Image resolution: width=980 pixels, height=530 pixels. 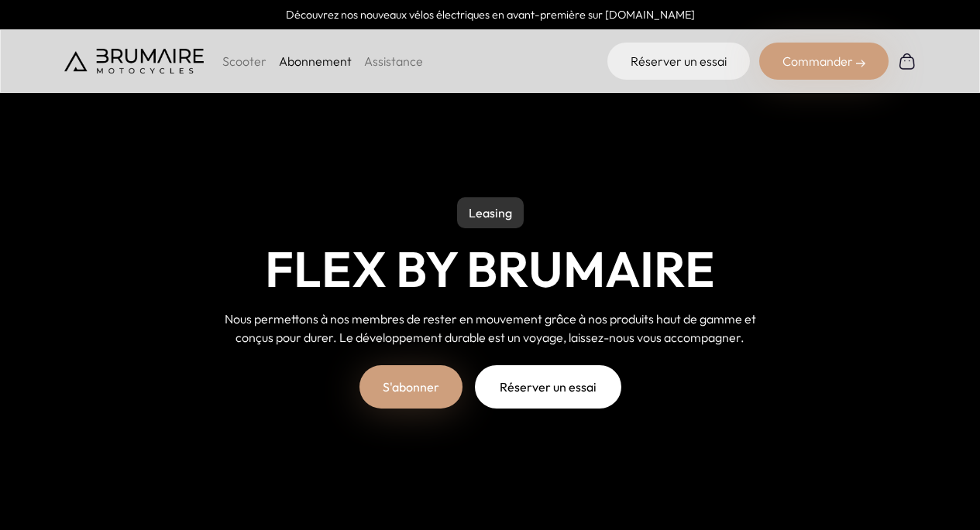 I want to click on div: Commander, so click(x=823, y=61).